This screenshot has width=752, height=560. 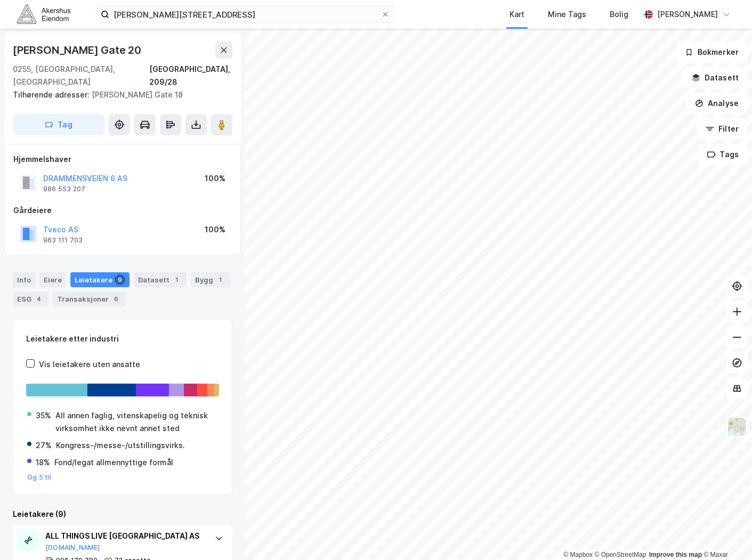 I want to click on div: 963 111 703, so click(x=63, y=240).